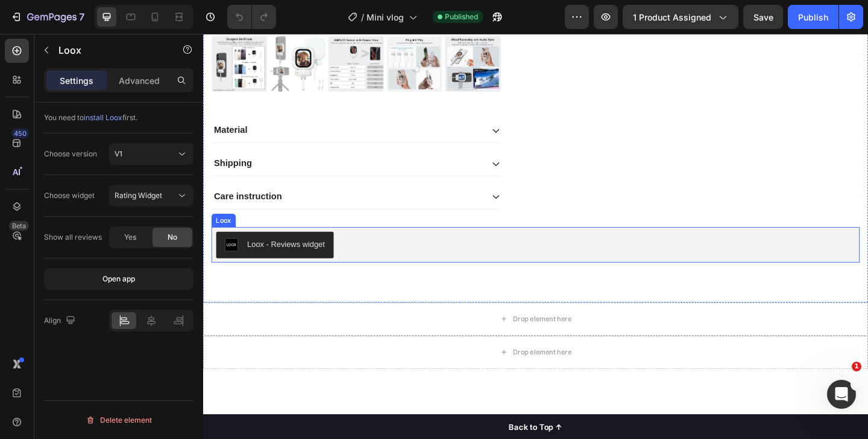 The width and height of the screenshot is (868, 439). I want to click on p: Settings, so click(76, 80).